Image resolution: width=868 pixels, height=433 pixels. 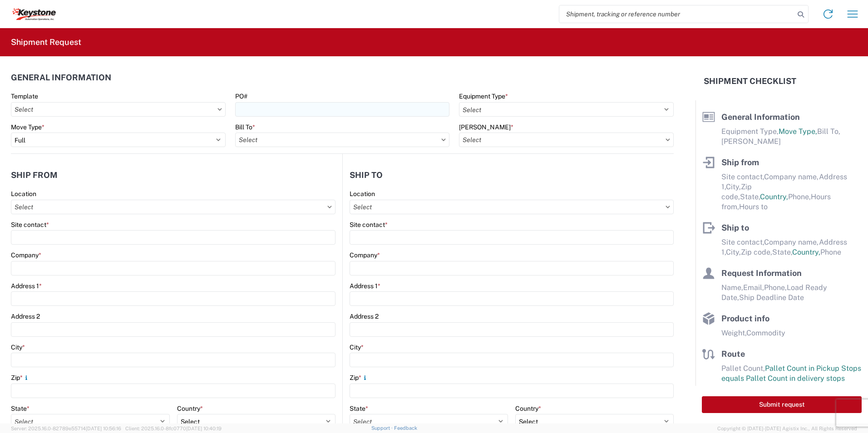 What do you see at coordinates (791, 373) in the screenshot?
I see `span: Pallet Count in Pickup Stops equals Pallet Count in delivery stops` at bounding box center [791, 373].